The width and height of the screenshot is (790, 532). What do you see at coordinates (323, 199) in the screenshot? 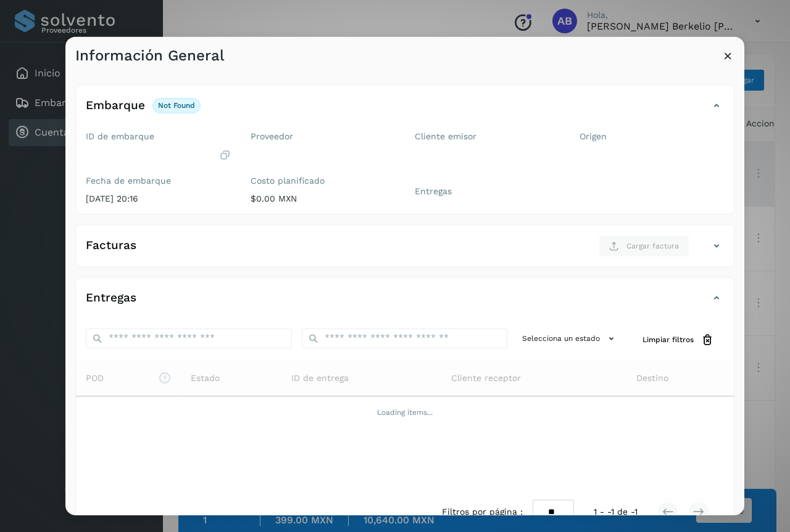
I see `p: $0.00 MXN` at bounding box center [323, 199].